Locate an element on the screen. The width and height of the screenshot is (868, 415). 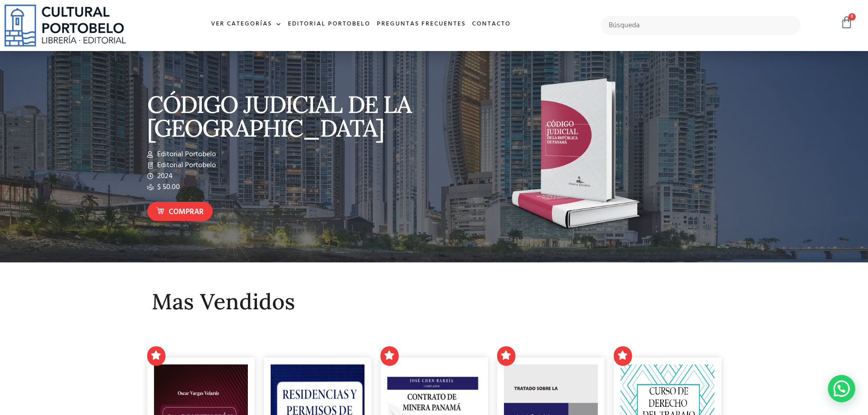
a: Comprar is located at coordinates (180, 211).